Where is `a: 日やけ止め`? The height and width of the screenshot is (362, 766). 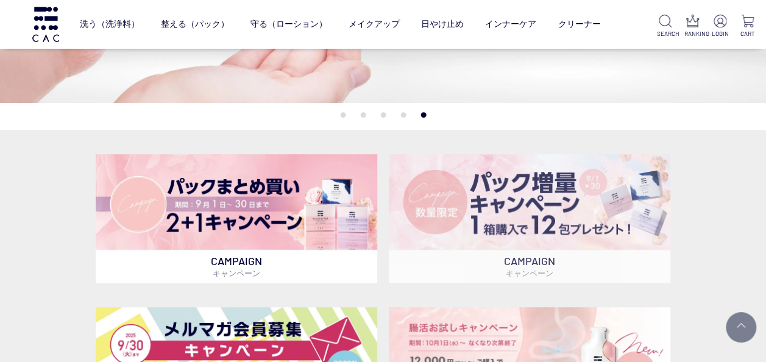 a: 日やけ止め is located at coordinates (442, 24).